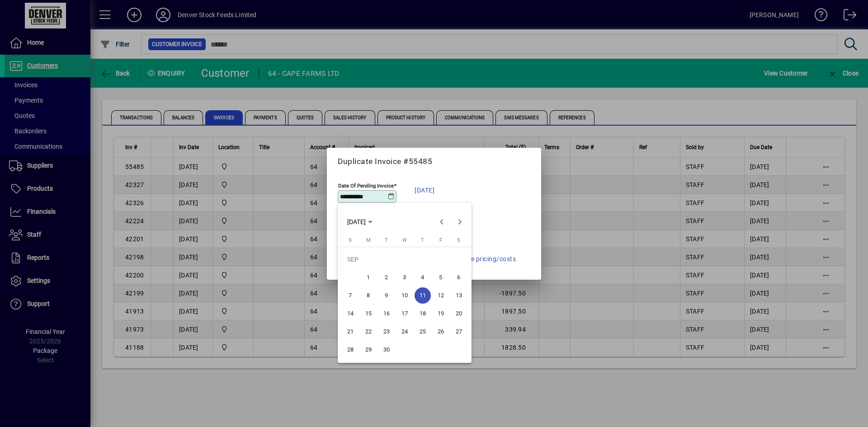 The height and width of the screenshot is (427, 868). Describe the element at coordinates (423, 296) in the screenshot. I see `span: 11` at that location.